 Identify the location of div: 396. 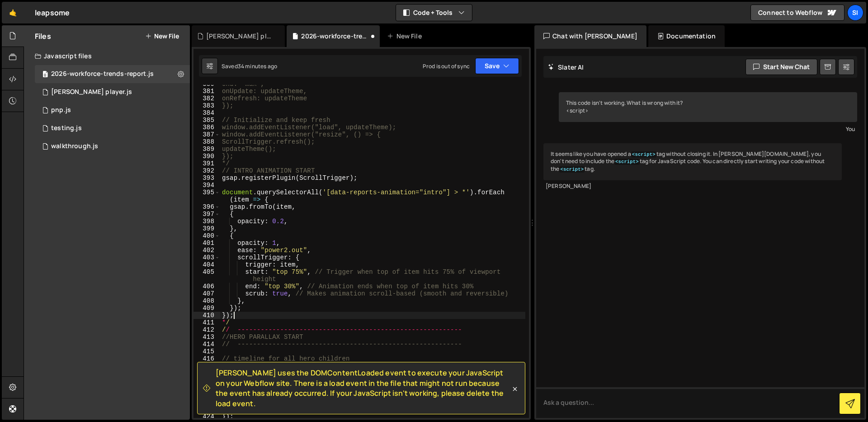
(206, 207).